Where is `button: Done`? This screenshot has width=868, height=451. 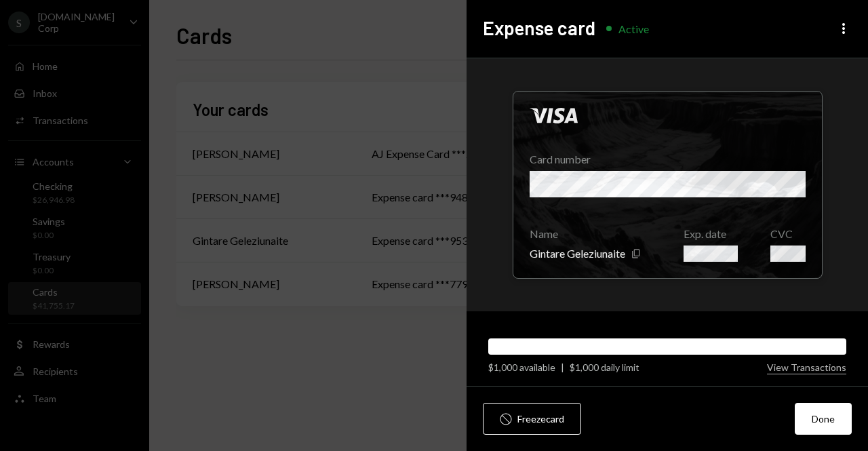
button: Done is located at coordinates (823, 419).